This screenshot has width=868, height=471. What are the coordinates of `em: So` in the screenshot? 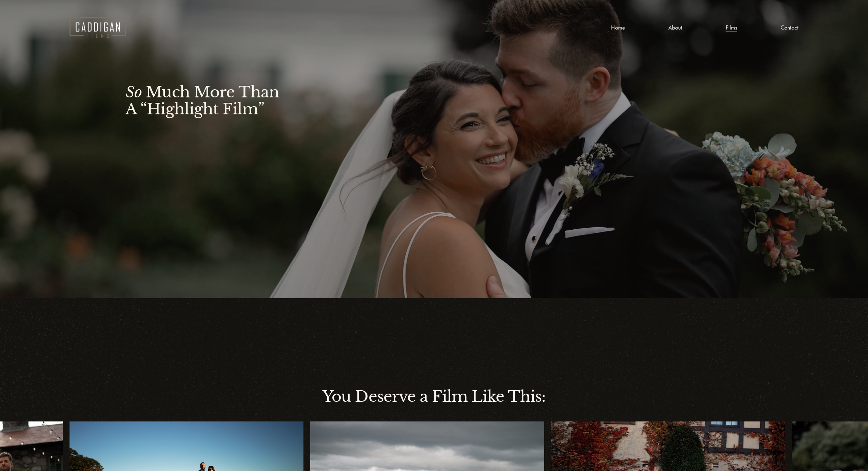 It's located at (133, 92).